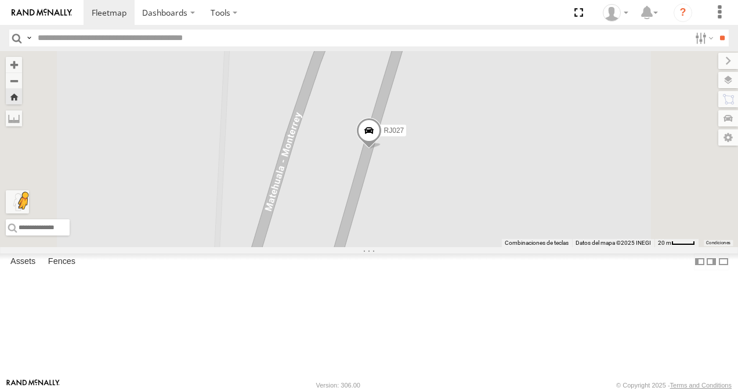 This screenshot has width=738, height=391. What do you see at coordinates (700, 262) in the screenshot?
I see `label: Dock Summary Table to the Left` at bounding box center [700, 262].